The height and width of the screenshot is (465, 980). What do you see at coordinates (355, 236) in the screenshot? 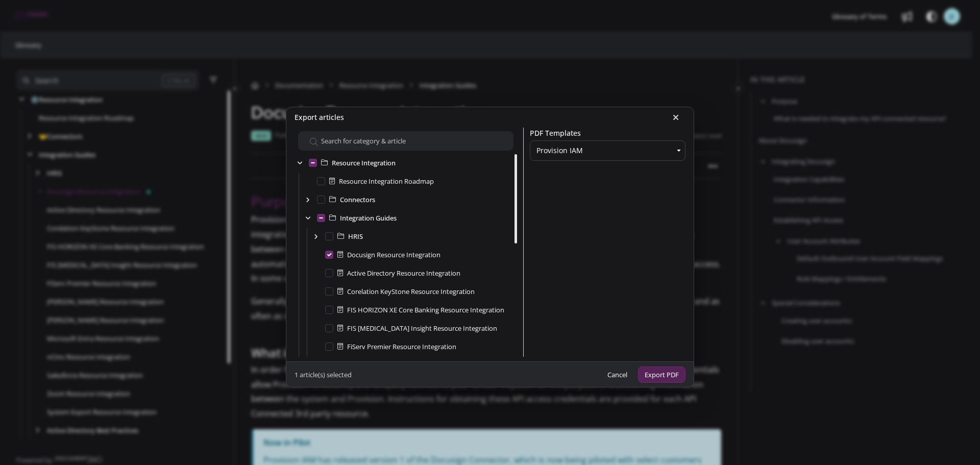
I see `label: HRIS` at bounding box center [355, 236].